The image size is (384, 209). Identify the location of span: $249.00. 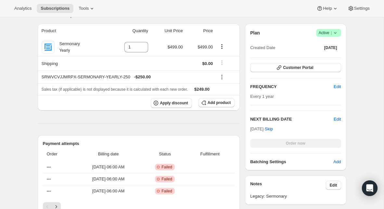
(202, 89).